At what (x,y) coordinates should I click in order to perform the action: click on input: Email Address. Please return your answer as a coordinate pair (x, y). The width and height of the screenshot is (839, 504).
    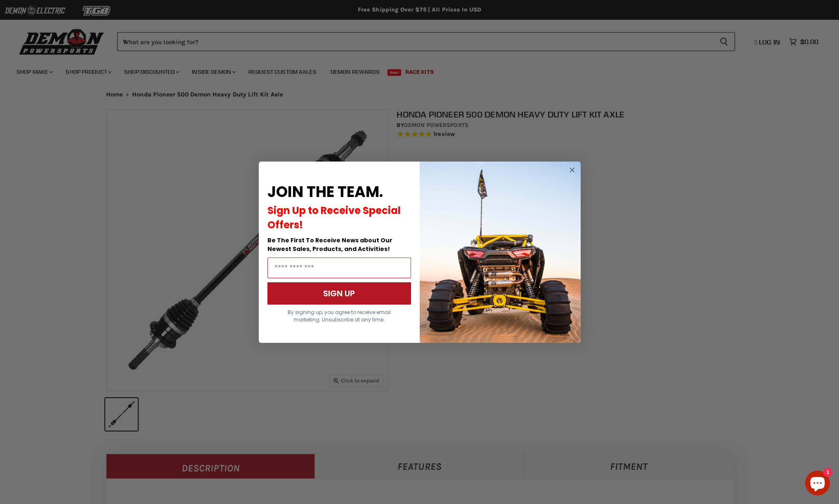
    Looking at the image, I should click on (339, 268).